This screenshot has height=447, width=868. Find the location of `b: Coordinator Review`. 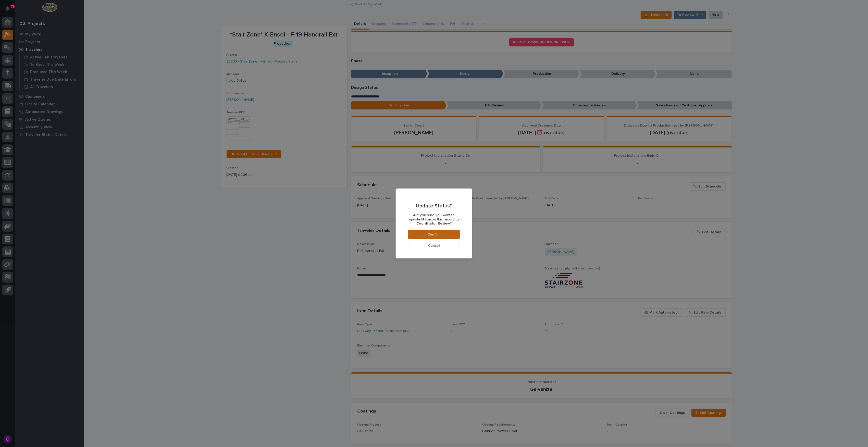

b: Coordinator Review is located at coordinates (433, 224).